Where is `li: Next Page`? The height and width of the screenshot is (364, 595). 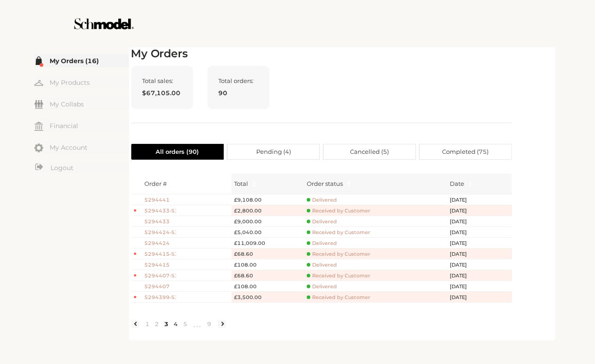
li: Next Page is located at coordinates (222, 324).